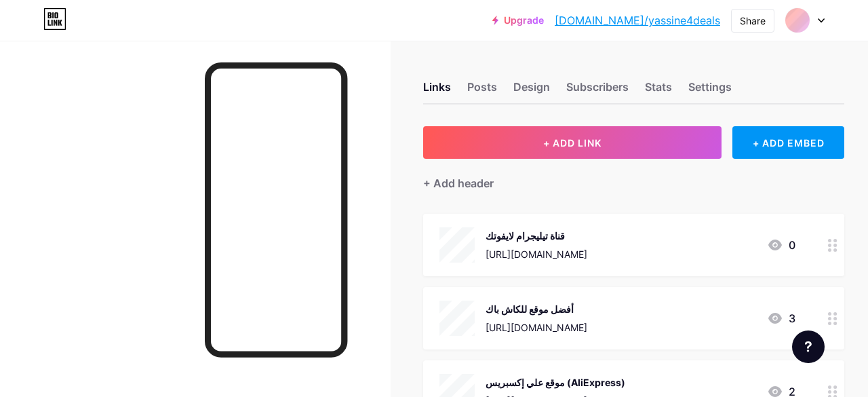  I want to click on div: + ADD EMBED, so click(788, 143).